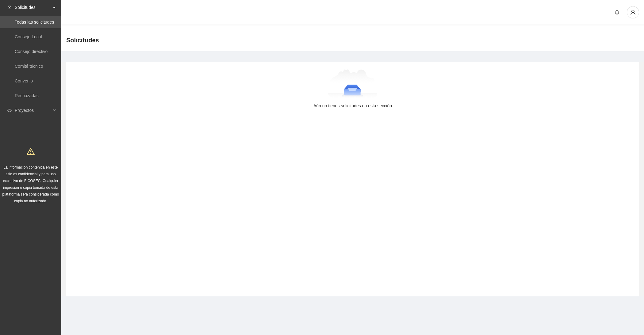  I want to click on a: Todas las solicitudes, so click(34, 22).